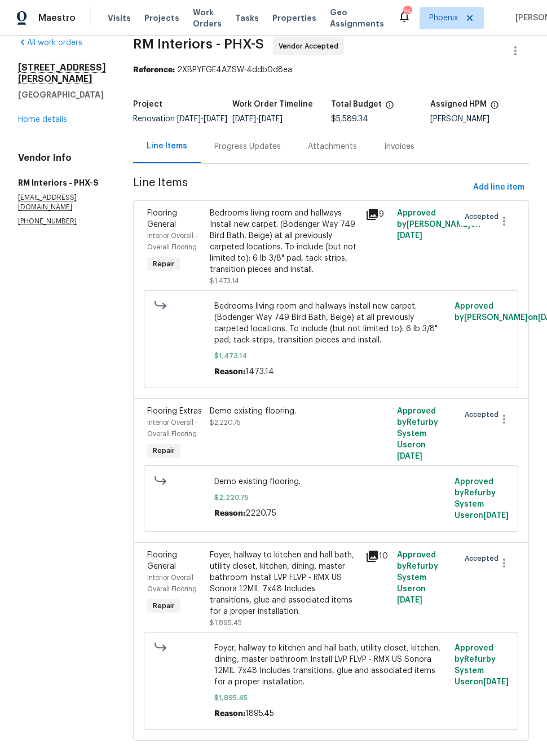 The width and height of the screenshot is (547, 756). What do you see at coordinates (331, 482) in the screenshot?
I see `span: Demo existing flooring.` at bounding box center [331, 482].